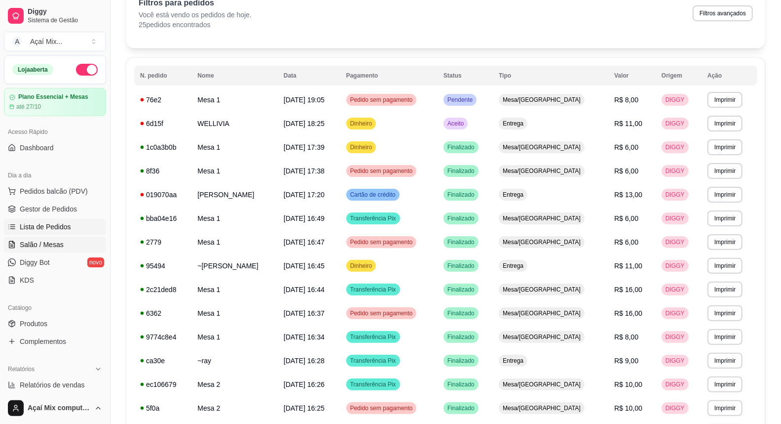 The height and width of the screenshot is (424, 781). What do you see at coordinates (43, 341) in the screenshot?
I see `span: Complementos` at bounding box center [43, 341].